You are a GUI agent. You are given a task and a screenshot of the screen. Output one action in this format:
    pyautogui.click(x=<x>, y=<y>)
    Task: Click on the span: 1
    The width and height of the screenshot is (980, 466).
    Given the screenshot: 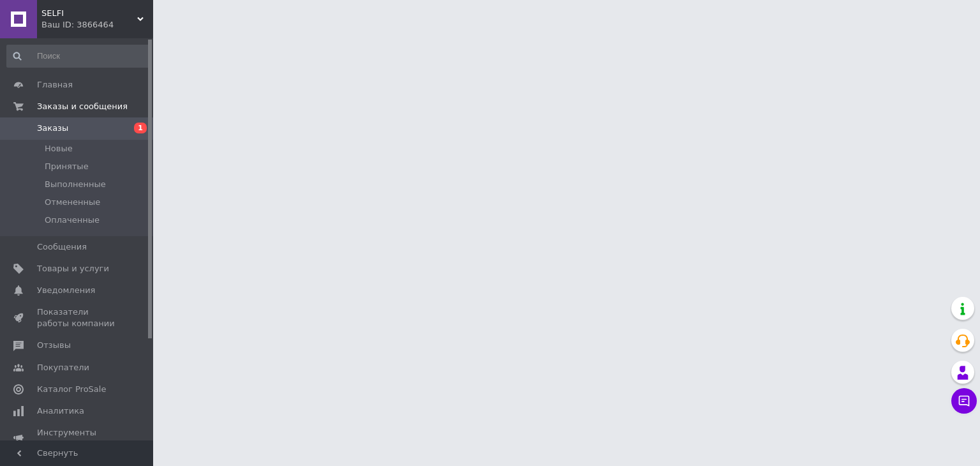 What is the action you would take?
    pyautogui.click(x=140, y=127)
    